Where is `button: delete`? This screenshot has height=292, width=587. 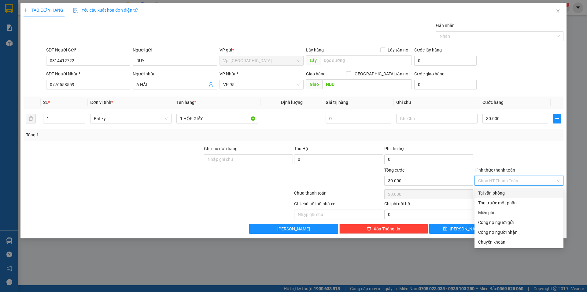 button: delete is located at coordinates (31, 118).